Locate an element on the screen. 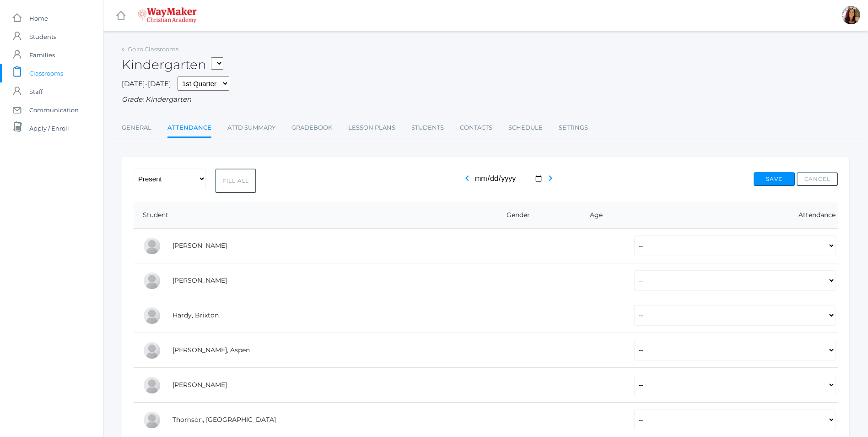 This screenshot has height=437, width=868. i: chevron_left is located at coordinates (467, 178).